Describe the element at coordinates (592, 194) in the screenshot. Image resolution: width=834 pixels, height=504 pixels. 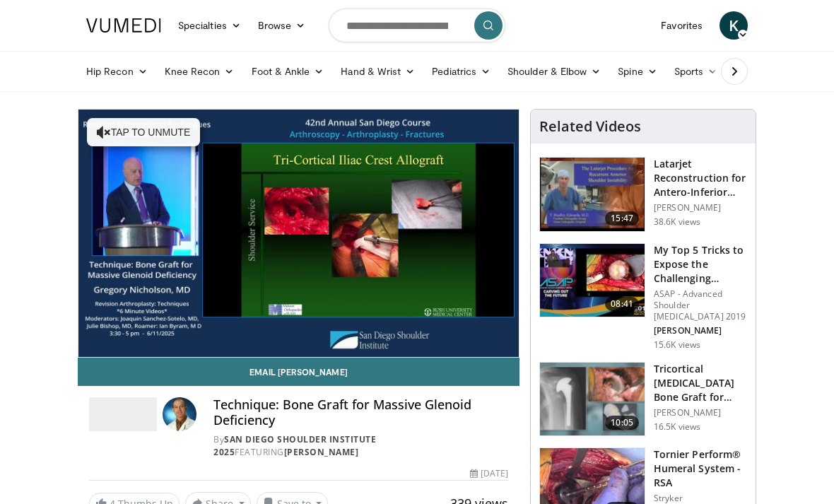
I see `img: 38708_0000_3.png.150x105_q85_crop-smart_upscale.jpg` at that location.